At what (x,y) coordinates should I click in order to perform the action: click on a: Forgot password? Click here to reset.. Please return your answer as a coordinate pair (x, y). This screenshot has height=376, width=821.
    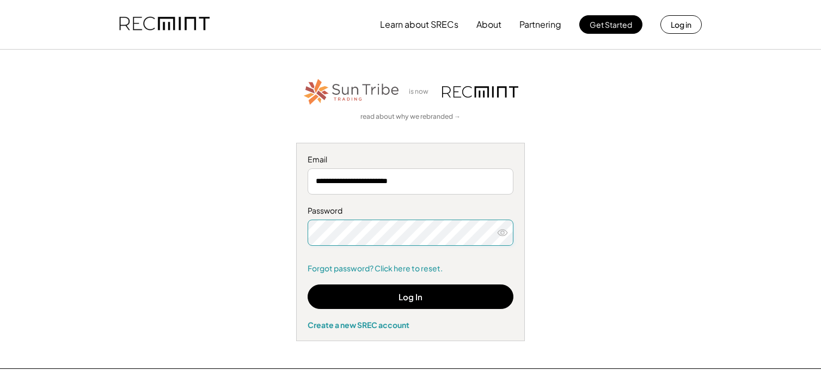
    Looking at the image, I should click on (411, 269).